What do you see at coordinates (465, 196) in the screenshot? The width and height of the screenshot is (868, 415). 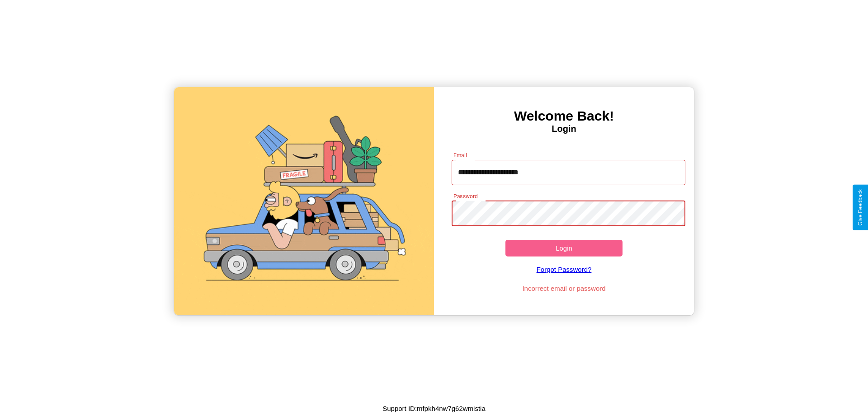 I see `label: Password` at bounding box center [465, 196].